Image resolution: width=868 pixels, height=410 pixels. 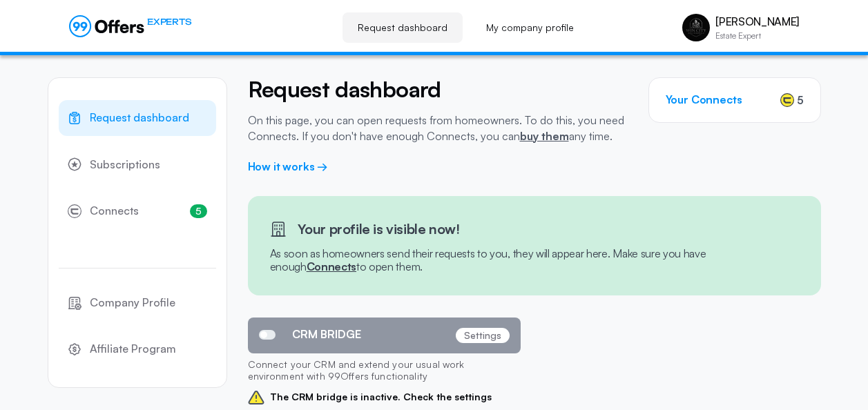 What do you see at coordinates (133, 303) in the screenshot?
I see `span: Company Profile` at bounding box center [133, 303].